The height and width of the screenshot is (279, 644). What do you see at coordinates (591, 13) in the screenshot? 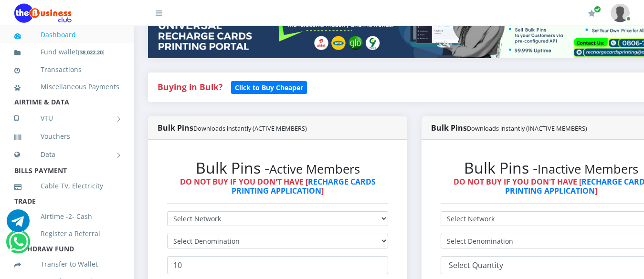
I see `i: Renew/Upgrade Subscription` at bounding box center [591, 13].